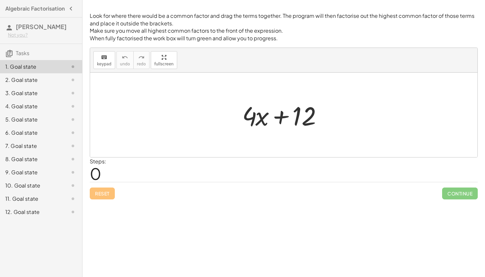 This screenshot has width=485, height=277. I want to click on div: 2. Goal state, so click(32, 80).